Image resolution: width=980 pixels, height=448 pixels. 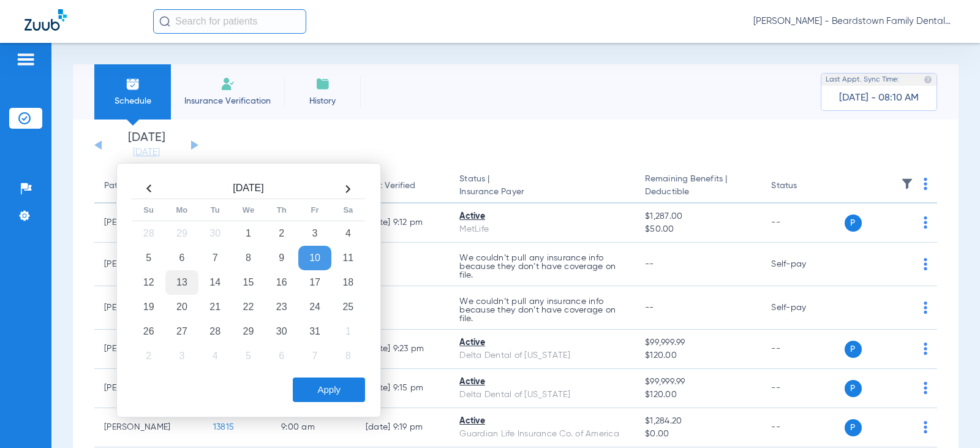 What do you see at coordinates (542, 433) in the screenshot?
I see `div: Guardian Life Insurance Co. of America` at bounding box center [542, 433].